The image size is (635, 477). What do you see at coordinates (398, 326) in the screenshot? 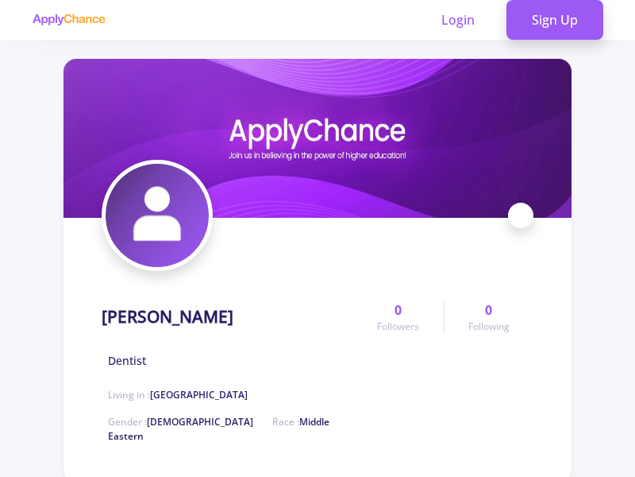
I see `span: Followers` at bounding box center [398, 326].